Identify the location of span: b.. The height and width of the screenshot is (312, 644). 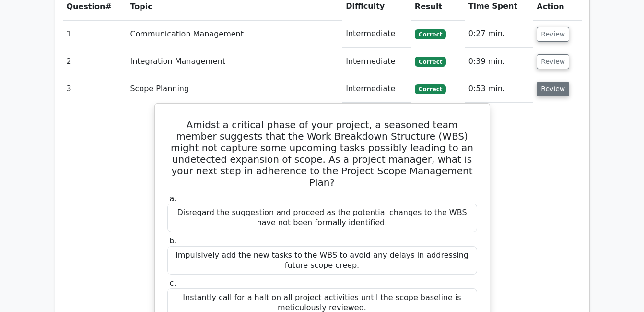
(173, 241).